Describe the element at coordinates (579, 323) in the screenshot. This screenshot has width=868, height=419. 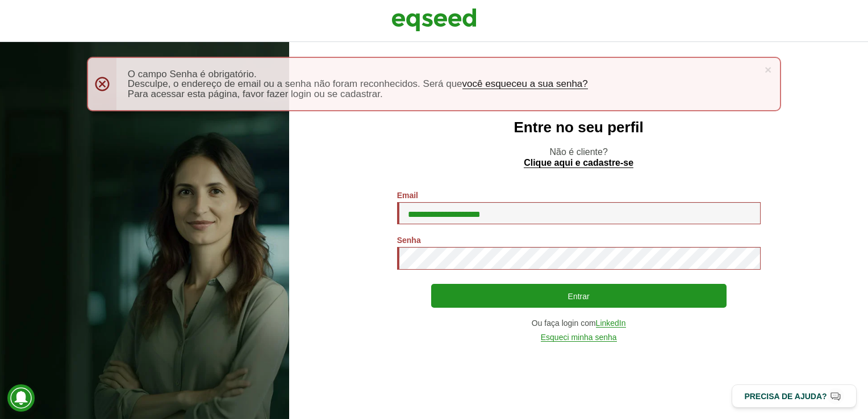
I see `div: Ou faça login com` at that location.